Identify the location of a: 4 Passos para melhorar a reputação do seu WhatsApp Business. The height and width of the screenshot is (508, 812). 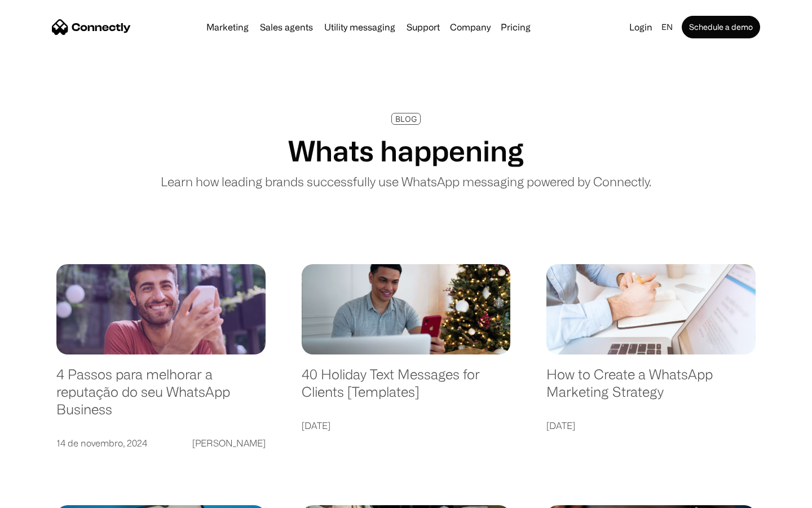
(161, 397).